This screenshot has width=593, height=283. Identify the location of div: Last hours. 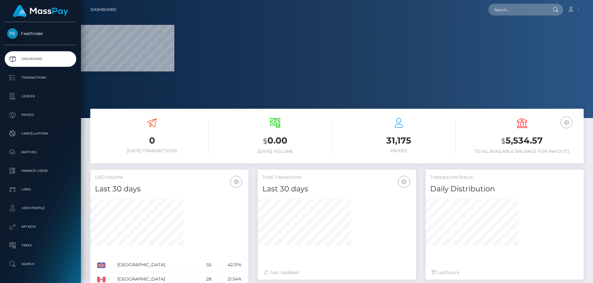
(504, 273).